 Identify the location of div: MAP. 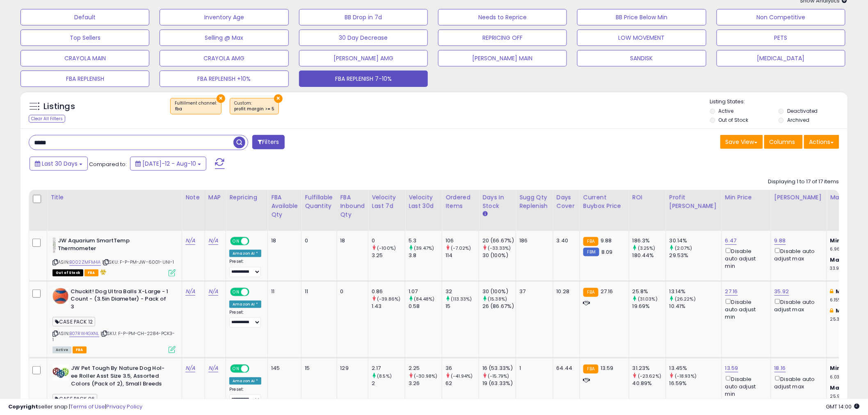
(215, 197).